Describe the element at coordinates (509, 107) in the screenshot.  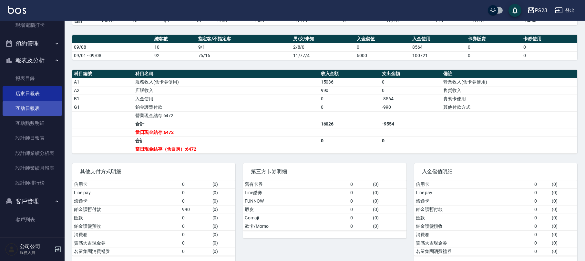
I see `td: 其他付款方式` at that location.